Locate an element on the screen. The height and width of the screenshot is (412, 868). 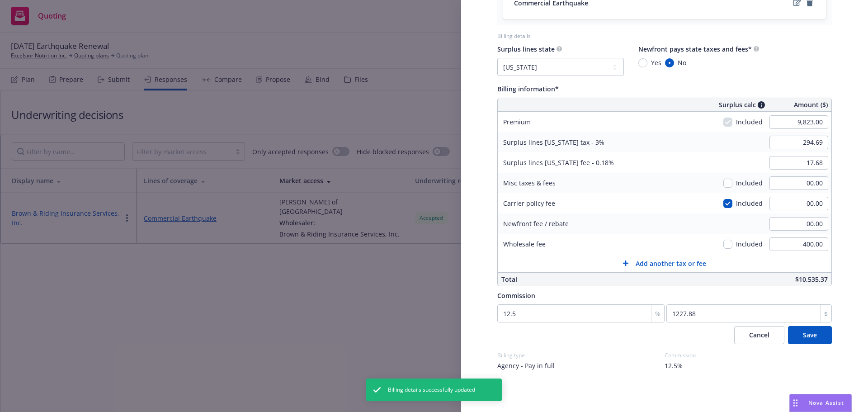
input: Yes is located at coordinates (643, 63).